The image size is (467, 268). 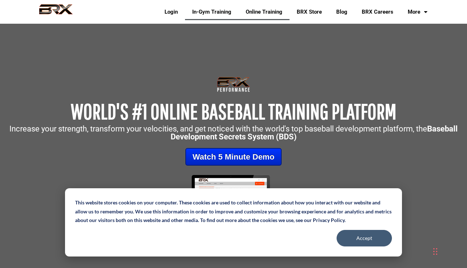 I want to click on a: Login, so click(x=171, y=12).